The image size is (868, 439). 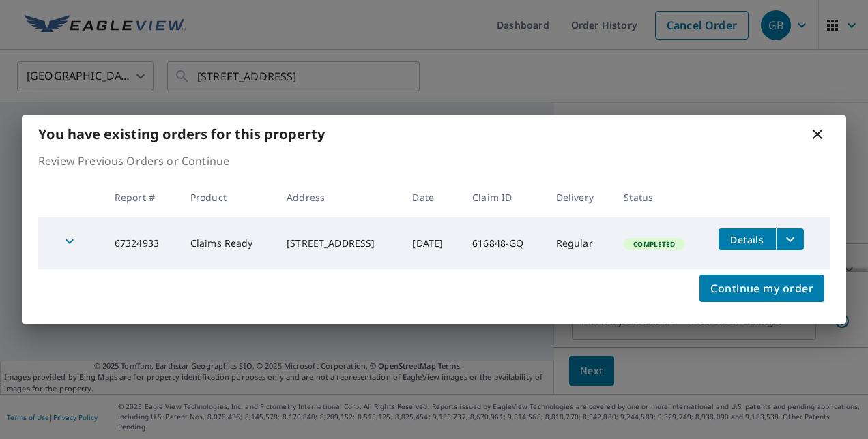 I want to click on td: 616848-GQ, so click(x=503, y=243).